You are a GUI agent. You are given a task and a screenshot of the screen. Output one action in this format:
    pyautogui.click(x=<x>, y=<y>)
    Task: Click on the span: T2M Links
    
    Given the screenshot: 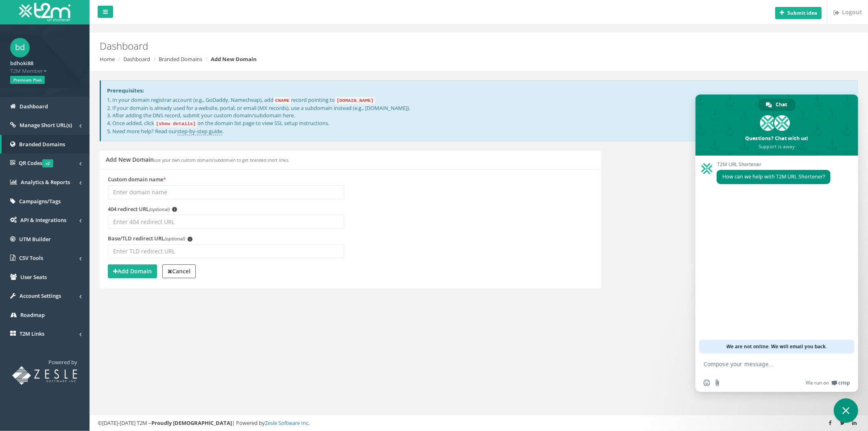 What is the action you would take?
    pyautogui.click(x=32, y=334)
    